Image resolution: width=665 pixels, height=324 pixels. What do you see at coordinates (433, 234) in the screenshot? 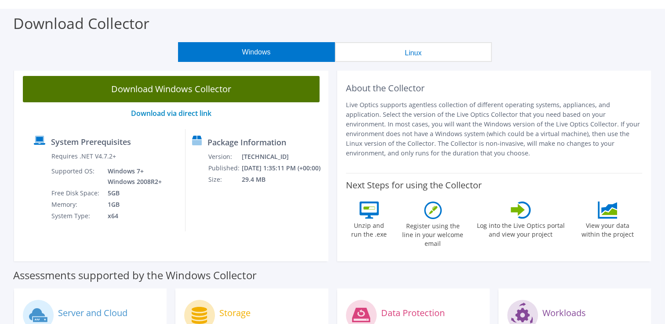
I see `label: Register using the line in your welcome email` at bounding box center [433, 234].